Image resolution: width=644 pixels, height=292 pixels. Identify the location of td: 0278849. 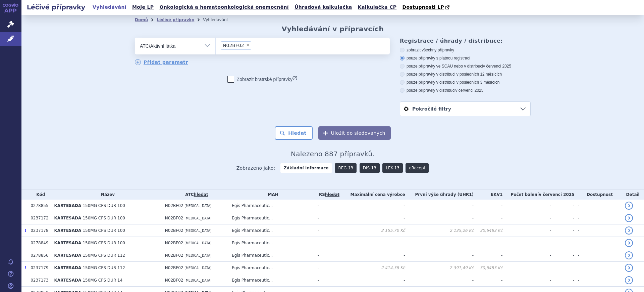
(39, 242).